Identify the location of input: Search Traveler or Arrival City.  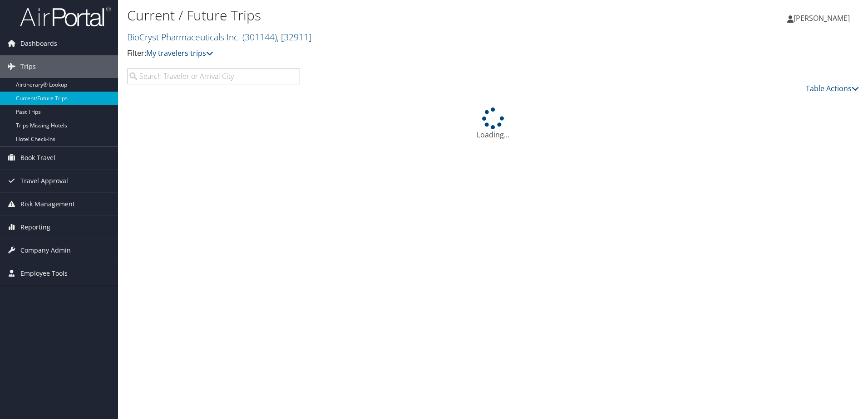
(213, 76).